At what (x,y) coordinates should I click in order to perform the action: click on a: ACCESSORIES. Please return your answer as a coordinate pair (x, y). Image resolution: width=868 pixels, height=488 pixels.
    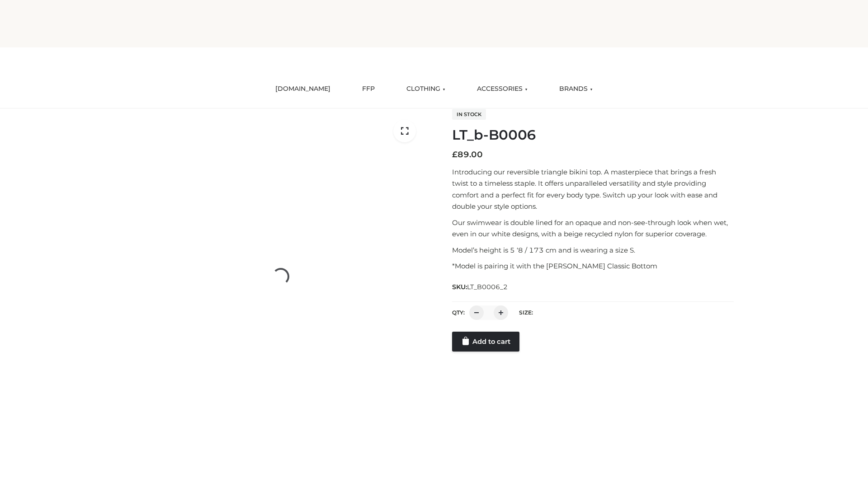
    Looking at the image, I should click on (502, 89).